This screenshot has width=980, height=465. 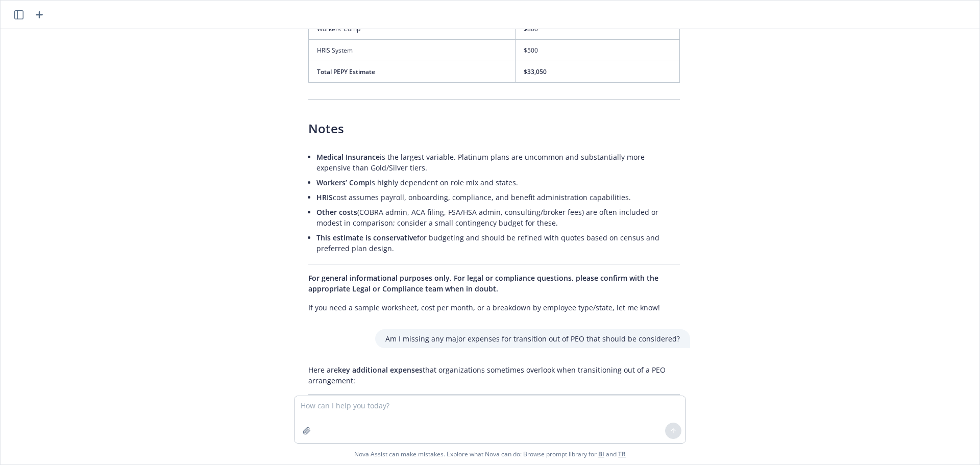 I want to click on span: HRIS, so click(x=325, y=197).